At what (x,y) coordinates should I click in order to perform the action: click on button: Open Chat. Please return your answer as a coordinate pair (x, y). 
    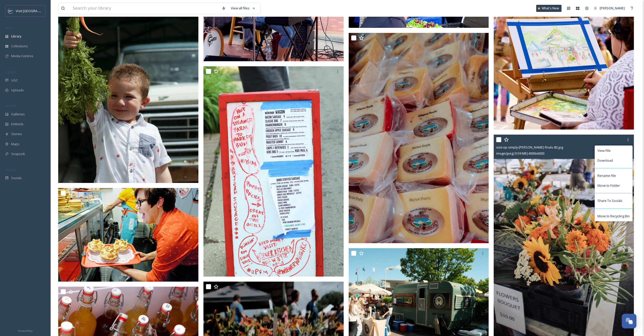
    Looking at the image, I should click on (629, 321).